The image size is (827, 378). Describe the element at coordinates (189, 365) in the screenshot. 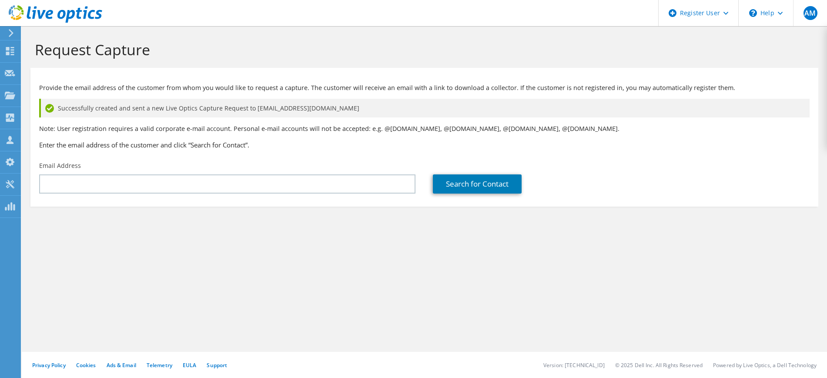

I see `a: EULA` at that location.